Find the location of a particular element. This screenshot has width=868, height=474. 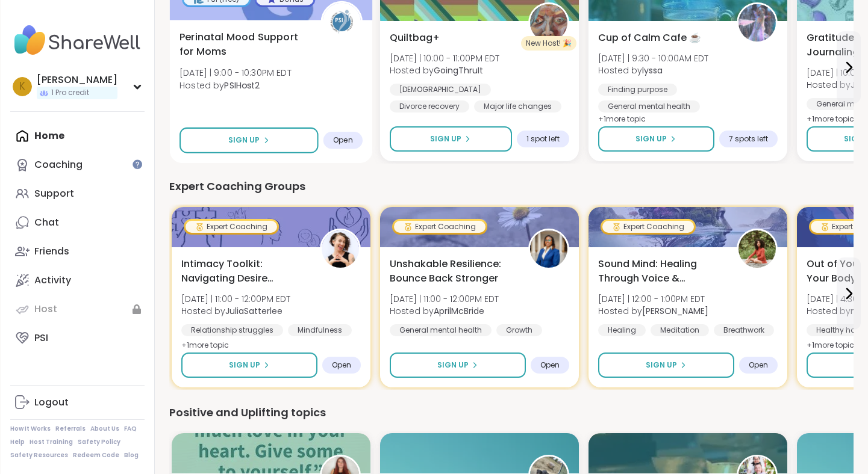

div: Finding purpose is located at coordinates (637, 90).